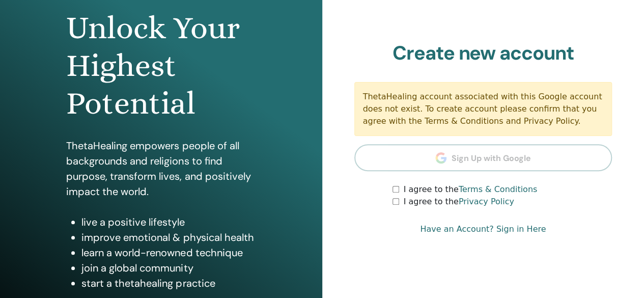  What do you see at coordinates (169, 268) in the screenshot?
I see `li: join a global community` at bounding box center [169, 268].